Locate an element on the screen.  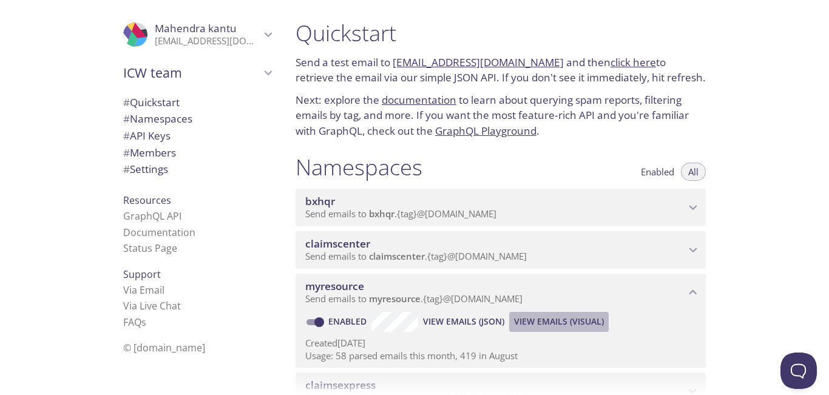
div: claimscenter namespace is located at coordinates (501, 250).